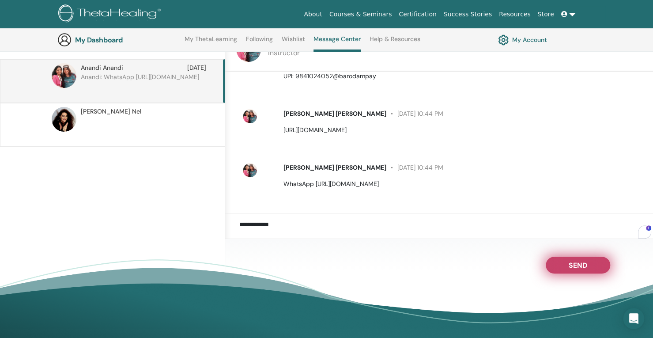 The height and width of the screenshot is (338, 653). I want to click on img: logo.png, so click(111, 14).